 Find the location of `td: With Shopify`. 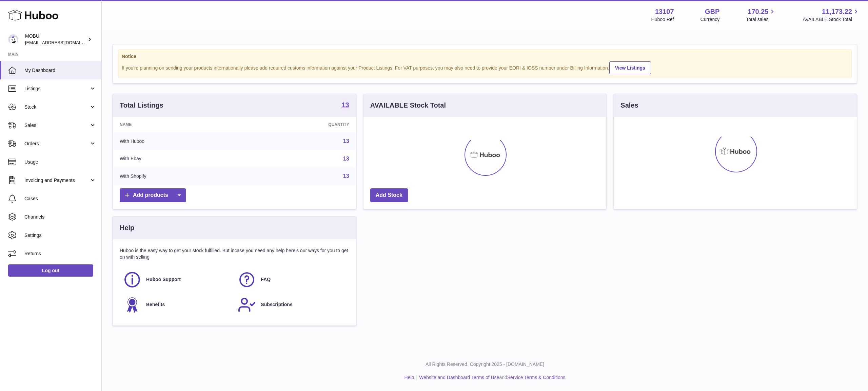

td: With Shopify is located at coordinates (178, 176).